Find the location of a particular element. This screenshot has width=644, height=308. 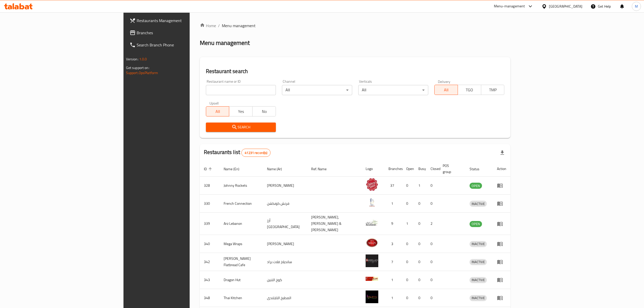

td: 3 is located at coordinates (394, 244).